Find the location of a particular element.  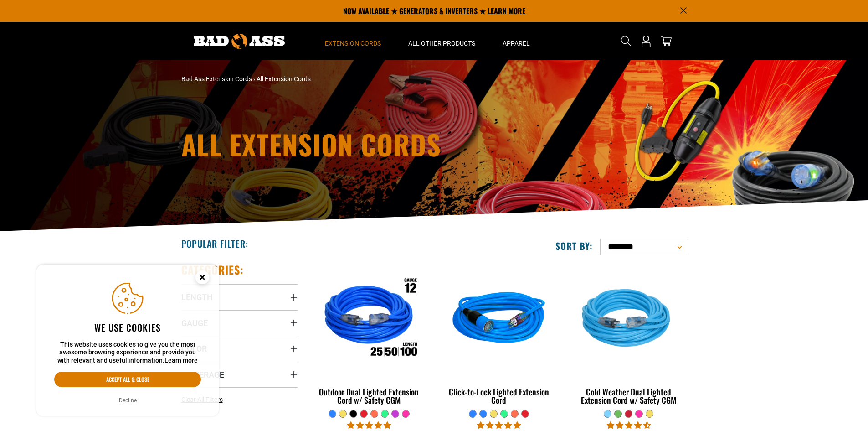

a: Bad Ass Extension Cords is located at coordinates (217, 79).